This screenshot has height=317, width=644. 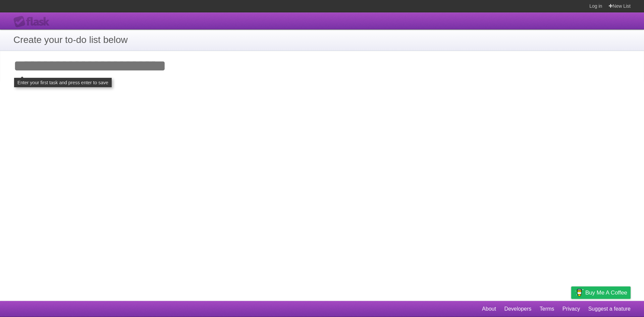 What do you see at coordinates (33, 21) in the screenshot?
I see `div: Flask` at bounding box center [33, 21].